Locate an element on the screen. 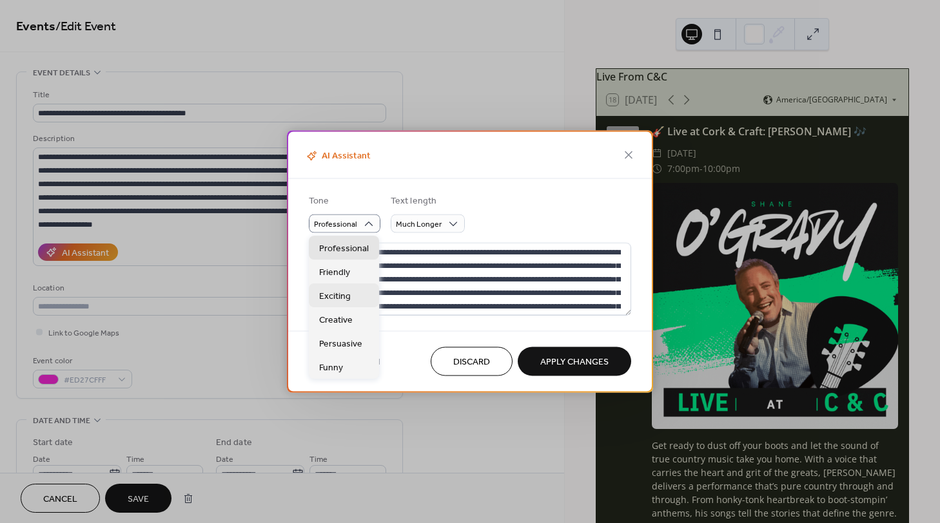 This screenshot has height=523, width=940. span: Persuasive is located at coordinates (340, 343).